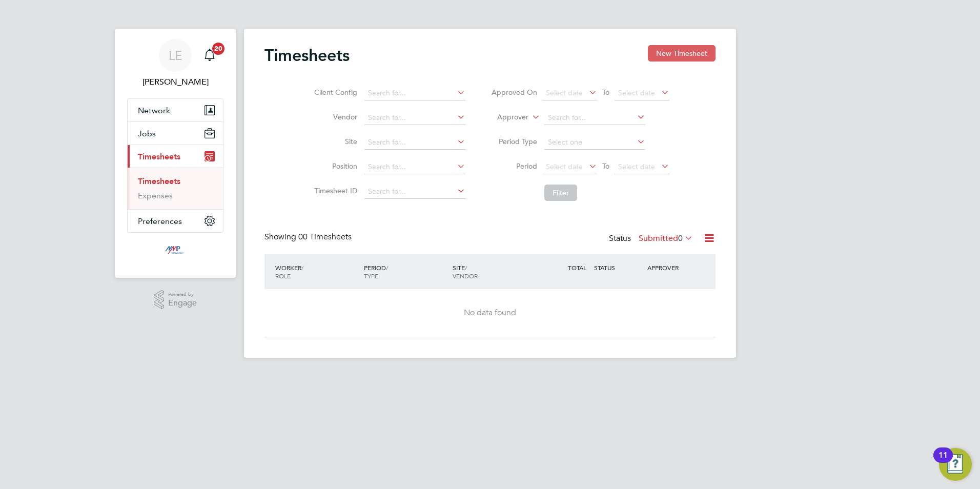 The image size is (980, 489). Describe the element at coordinates (652, 239) in the screenshot. I see `div: Status` at that location.